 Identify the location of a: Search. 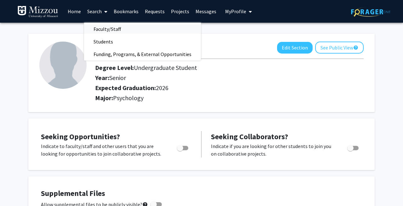
(97, 11).